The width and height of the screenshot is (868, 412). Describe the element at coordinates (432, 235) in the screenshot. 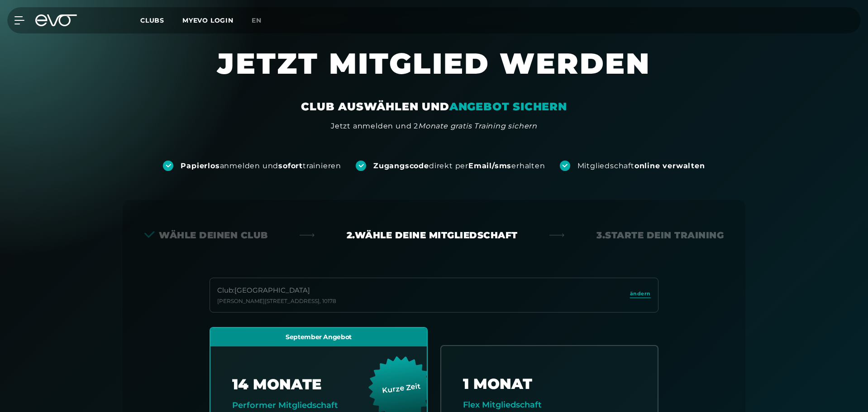

I see `div: 2. Wähle deine Mitgliedschaft` at that location.